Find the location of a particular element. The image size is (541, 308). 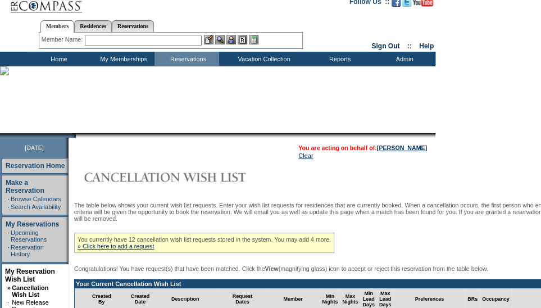

a: Reservation History is located at coordinates (27, 250).